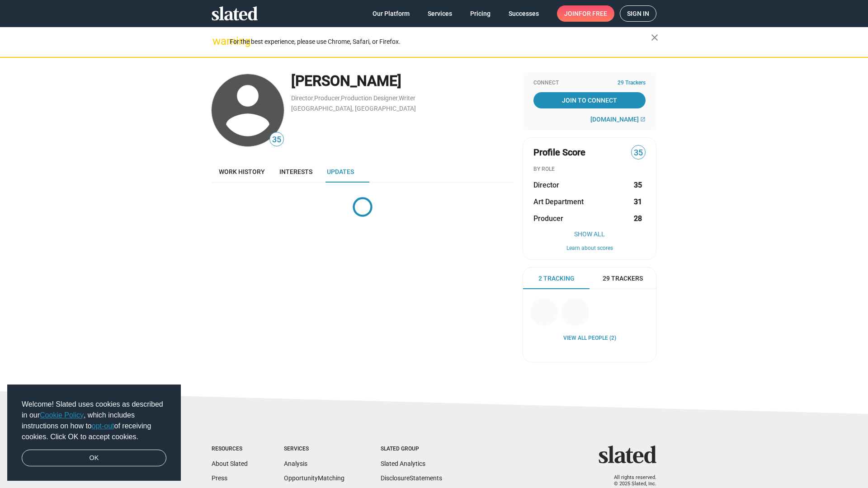 The image size is (868, 488). I want to click on a: Director, so click(302, 98).